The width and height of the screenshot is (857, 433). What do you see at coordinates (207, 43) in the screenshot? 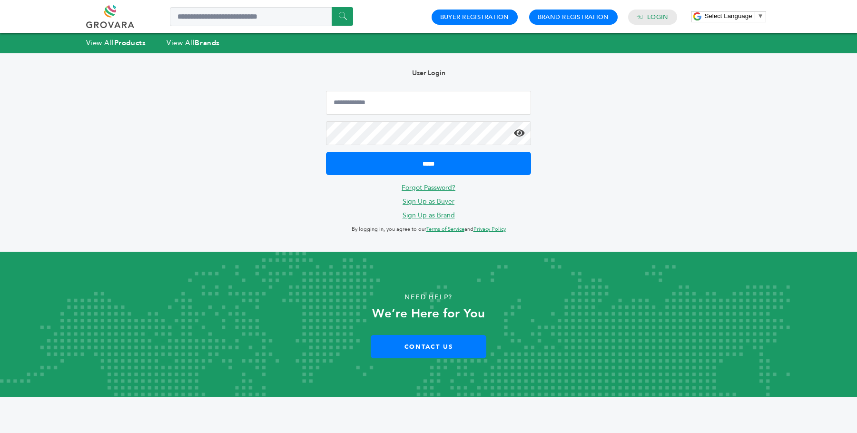
I see `strong: Brands` at bounding box center [207, 43].